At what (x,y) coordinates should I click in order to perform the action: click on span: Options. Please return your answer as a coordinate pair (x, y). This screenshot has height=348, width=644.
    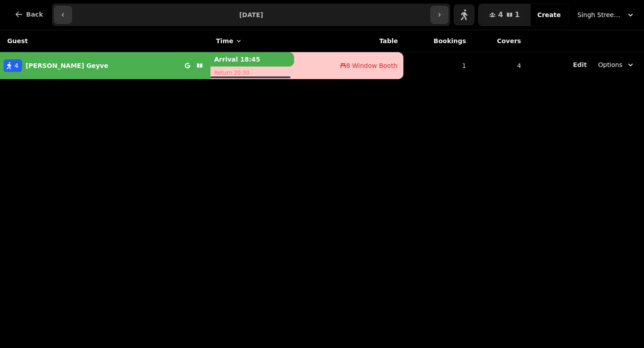
    Looking at the image, I should click on (610, 65).